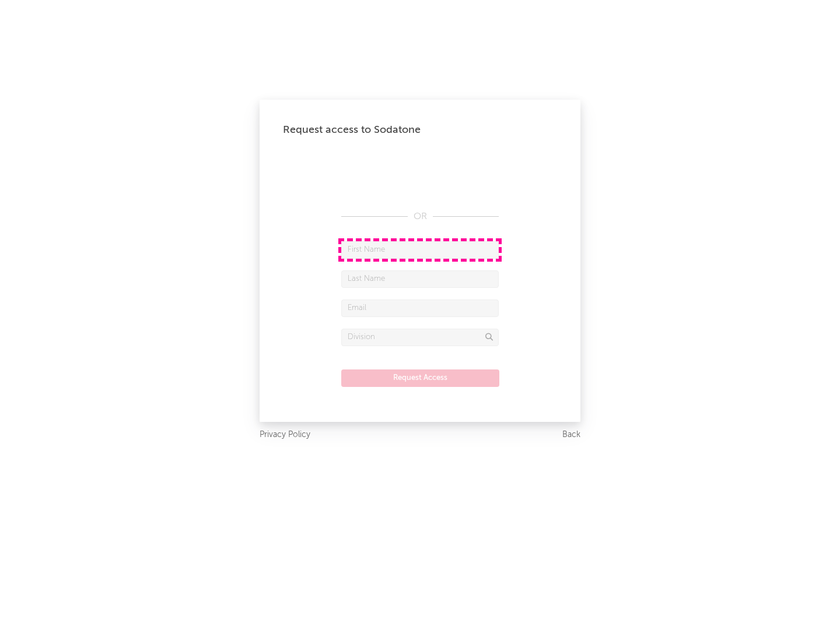  What do you see at coordinates (420, 279) in the screenshot?
I see `input: Last Name` at bounding box center [420, 279].